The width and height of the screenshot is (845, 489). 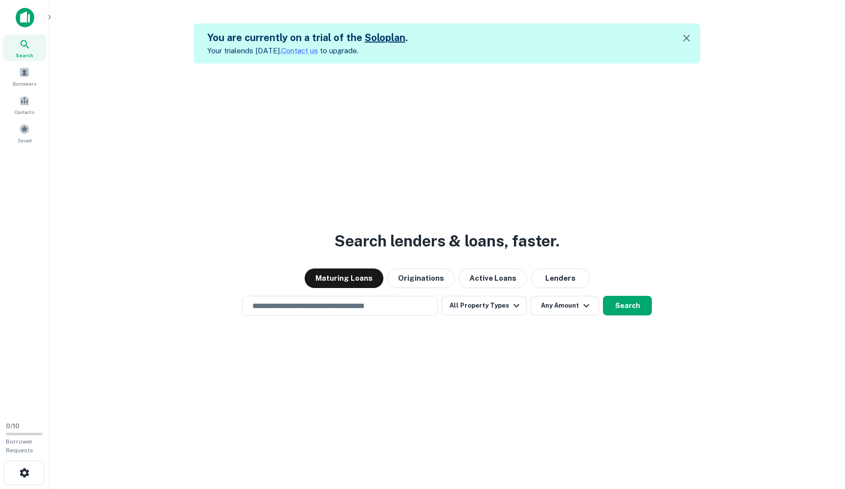 I want to click on button: Originations, so click(x=421, y=278).